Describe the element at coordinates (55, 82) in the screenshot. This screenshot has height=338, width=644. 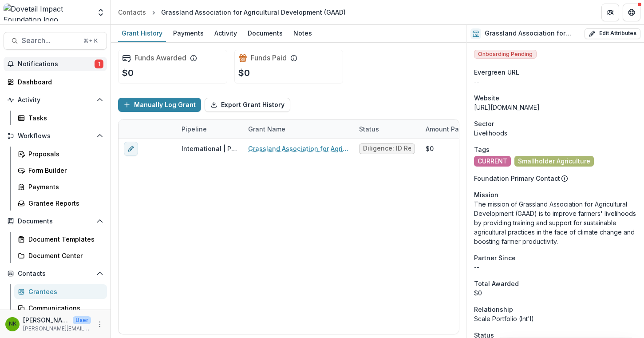
I see `a: Dashboard` at that location.